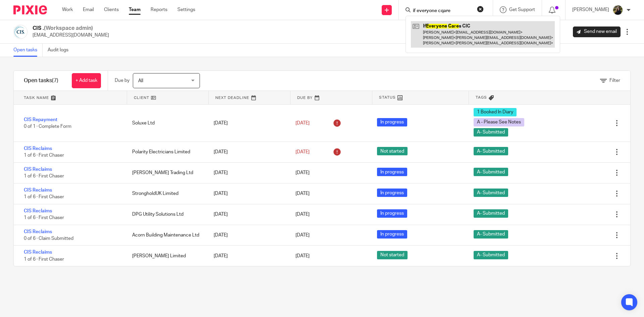  I want to click on a: Send new email, so click(597, 32).